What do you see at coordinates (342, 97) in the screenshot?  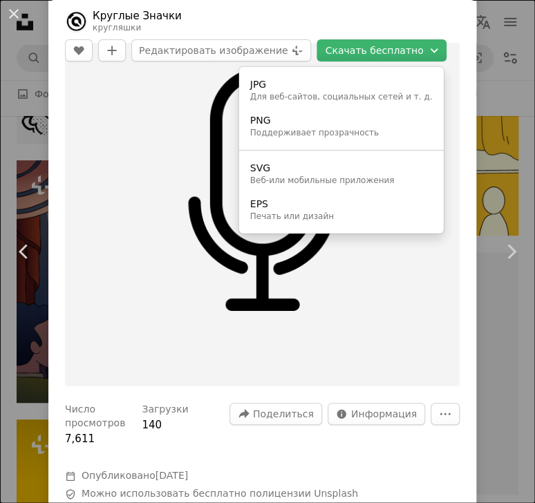 I see `ya-tr-span: Для веб-сайтов, социальных сетей и т. д.` at bounding box center [342, 97].